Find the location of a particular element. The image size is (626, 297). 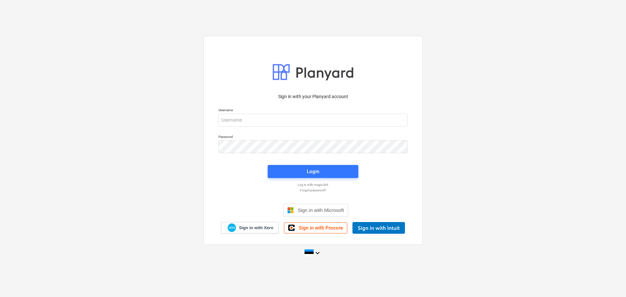

a: Sign in with Procore is located at coordinates (315, 228).